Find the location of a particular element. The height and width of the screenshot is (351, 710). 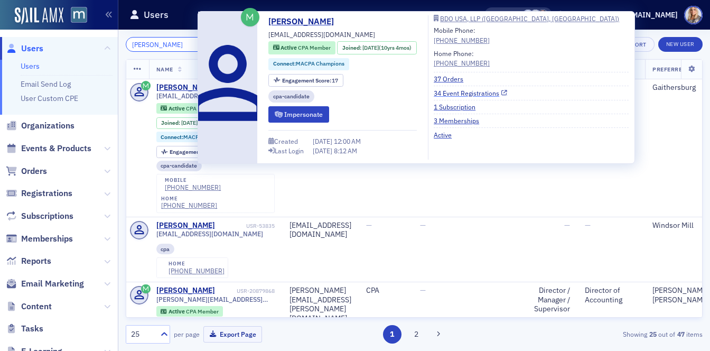

label: per page is located at coordinates (186, 334).